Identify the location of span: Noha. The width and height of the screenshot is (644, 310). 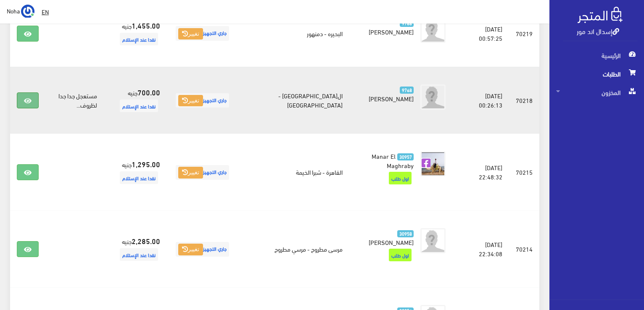
(13, 11).